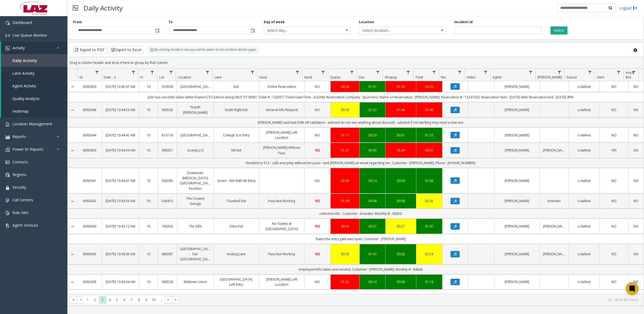 The image size is (644, 314). What do you see at coordinates (236, 150) in the screenshot?
I see `a: SW Exit` at bounding box center [236, 150].